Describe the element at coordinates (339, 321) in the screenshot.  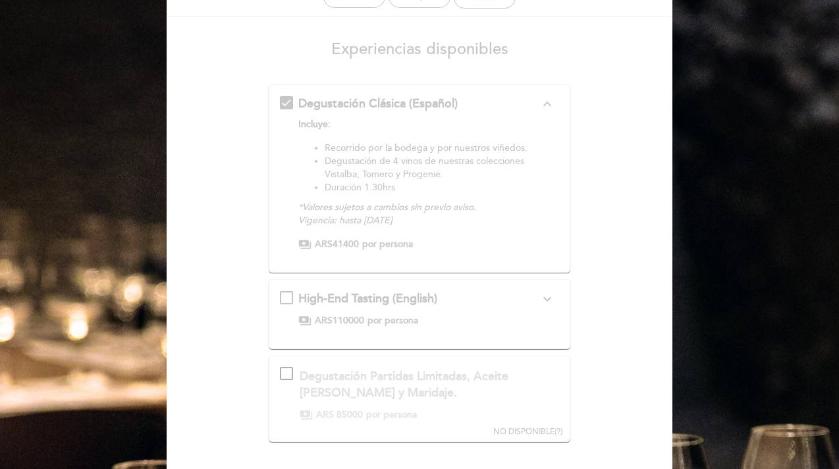
I see `span: ARS110000` at that location.